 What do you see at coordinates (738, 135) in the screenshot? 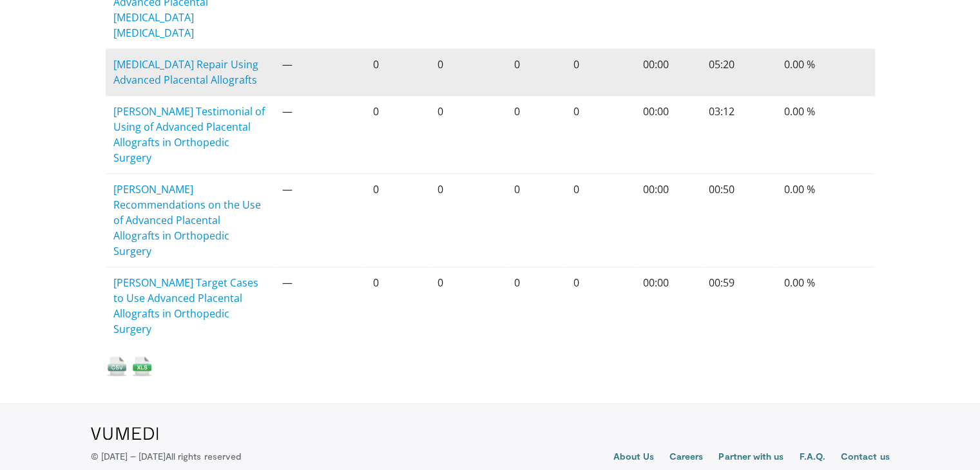
I see `td: 03:12` at bounding box center [738, 135].